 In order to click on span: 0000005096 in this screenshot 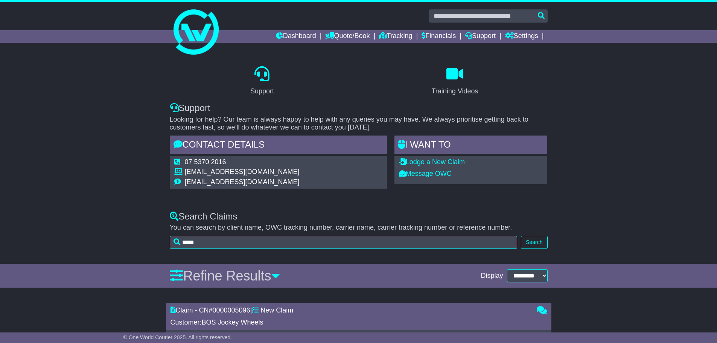, I will do `click(232, 310)`.